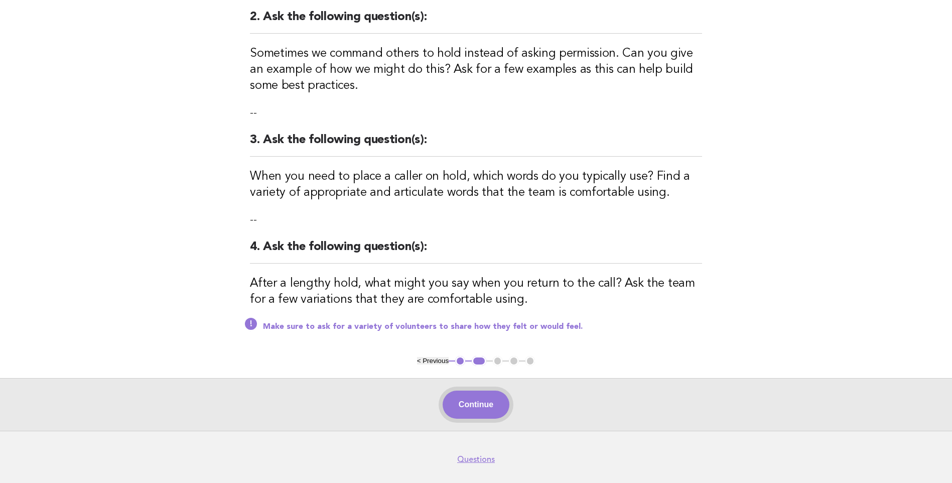  Describe the element at coordinates (476, 70) in the screenshot. I see `h3: Sometimes we command others to hold instead of asking permission. Can you give an example of how ...` at that location.